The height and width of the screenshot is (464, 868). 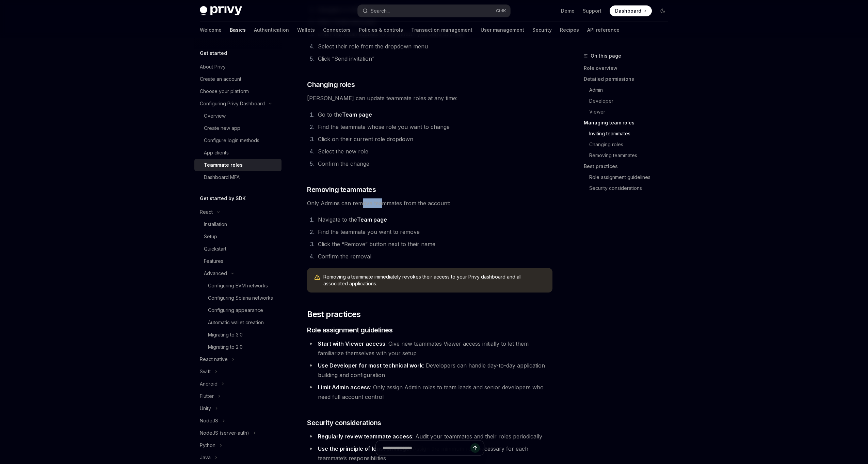 What do you see at coordinates (238, 224) in the screenshot?
I see `a: Installation` at bounding box center [238, 224].